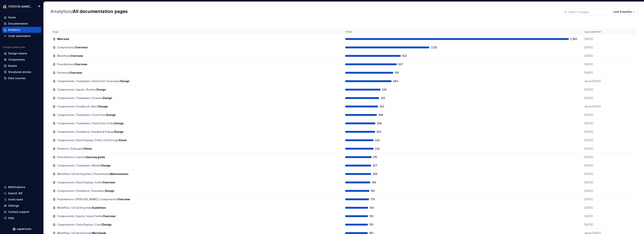 The image size is (644, 234). I want to click on span: 242, so click(380, 149).